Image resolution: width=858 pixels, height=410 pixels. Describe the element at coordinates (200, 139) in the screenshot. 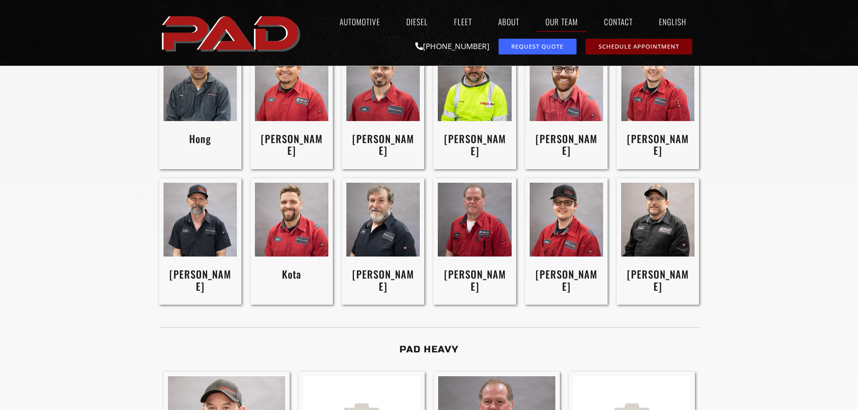

I see `h3: Hong` at that location.